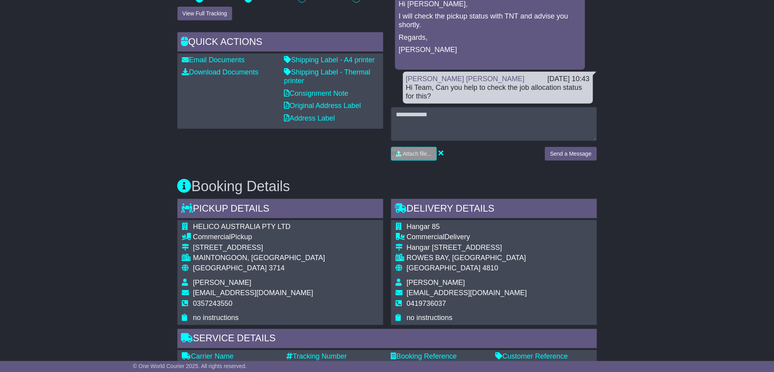  What do you see at coordinates (213, 304) in the screenshot?
I see `span: 0357243550` at bounding box center [213, 304].